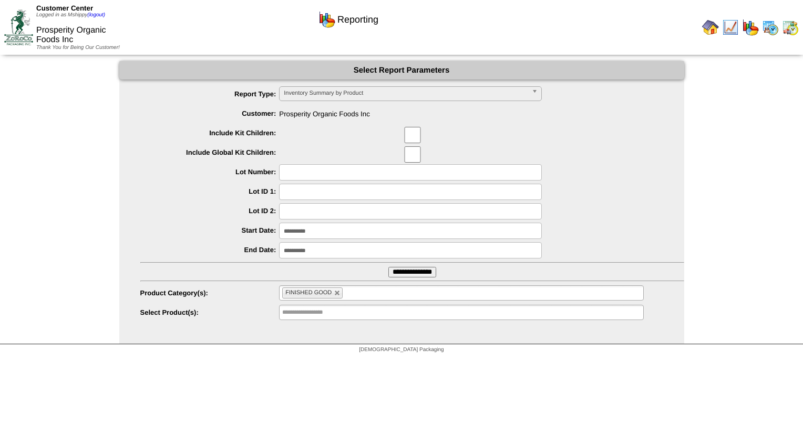 The height and width of the screenshot is (439, 803). Describe the element at coordinates (358, 19) in the screenshot. I see `span: Reporting` at that location.